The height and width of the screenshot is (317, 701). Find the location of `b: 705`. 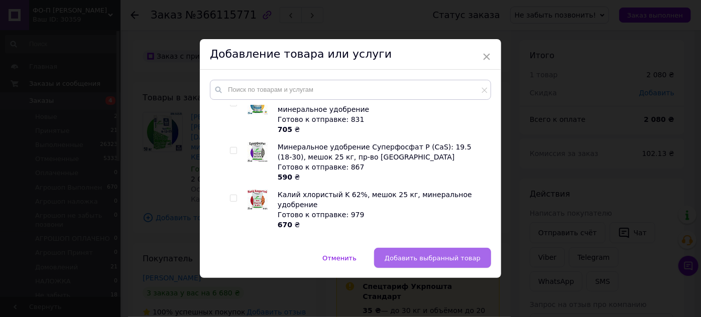

b: 705 is located at coordinates (285, 130).